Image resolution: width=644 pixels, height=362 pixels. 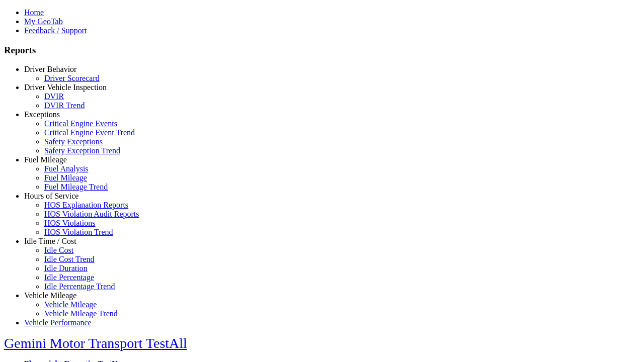 I want to click on a: Critical Engine Events, so click(x=80, y=123).